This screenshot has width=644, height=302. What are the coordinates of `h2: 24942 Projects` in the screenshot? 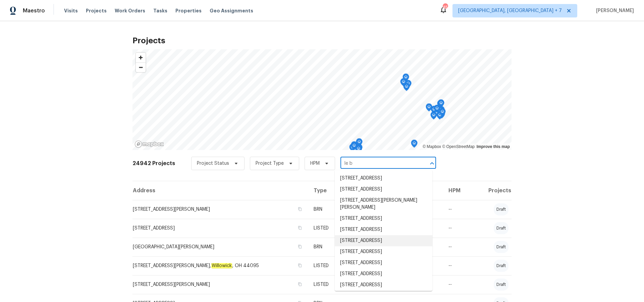 It's located at (153, 164).